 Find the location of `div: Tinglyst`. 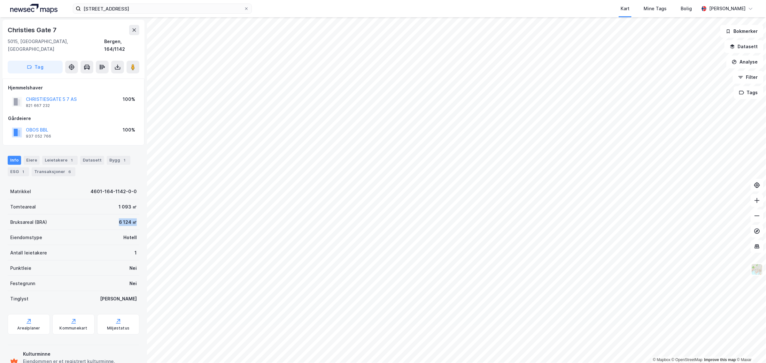

div: Tinglyst is located at coordinates (19, 299).